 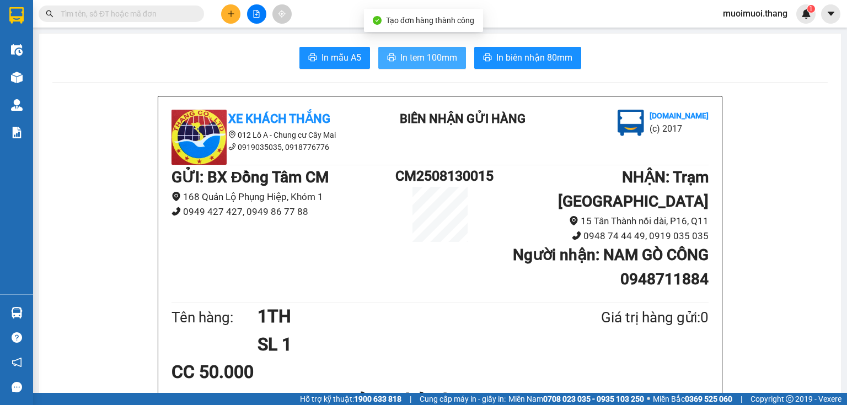 I want to click on b: Xe Khách THẮNG, so click(x=279, y=119).